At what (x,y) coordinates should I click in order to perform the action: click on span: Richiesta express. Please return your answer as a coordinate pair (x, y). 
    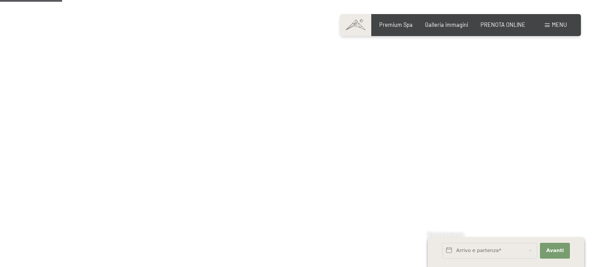
    Looking at the image, I should click on (446, 235).